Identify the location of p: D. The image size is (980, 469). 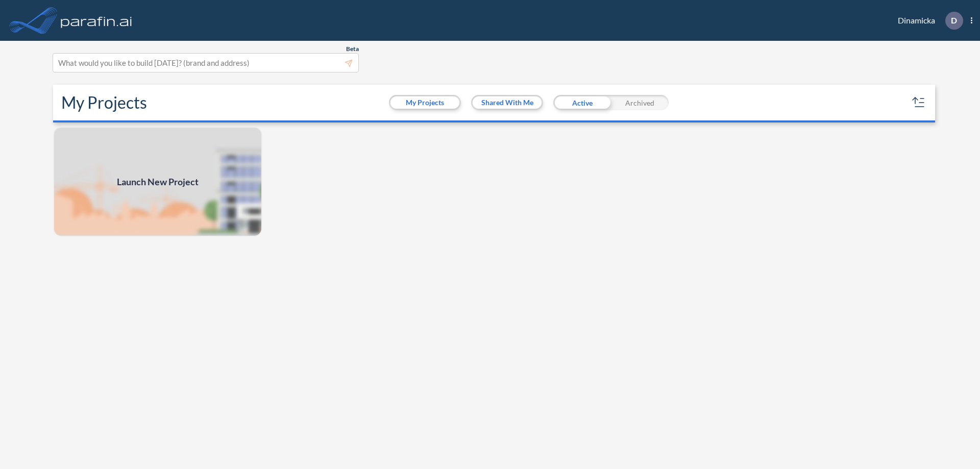
(954, 21).